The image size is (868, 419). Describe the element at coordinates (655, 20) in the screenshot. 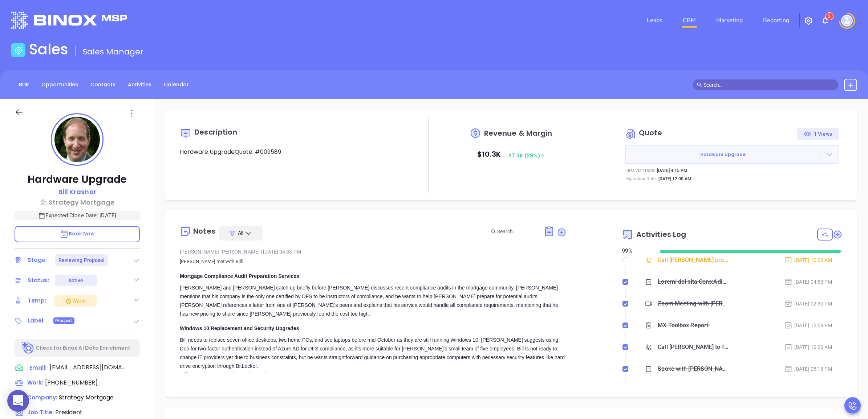

I see `a: Leads` at that location.